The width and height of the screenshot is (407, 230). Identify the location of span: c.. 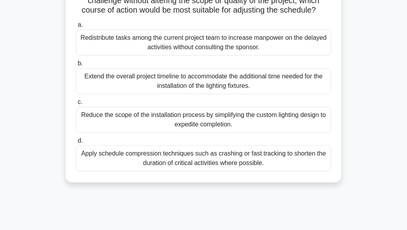
(80, 102).